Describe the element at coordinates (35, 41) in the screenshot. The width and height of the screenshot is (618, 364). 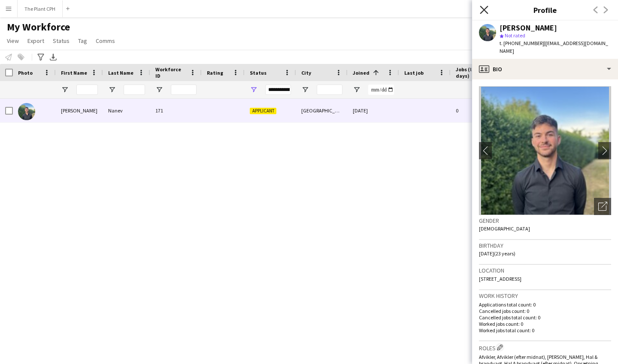
I see `a: Export` at that location.